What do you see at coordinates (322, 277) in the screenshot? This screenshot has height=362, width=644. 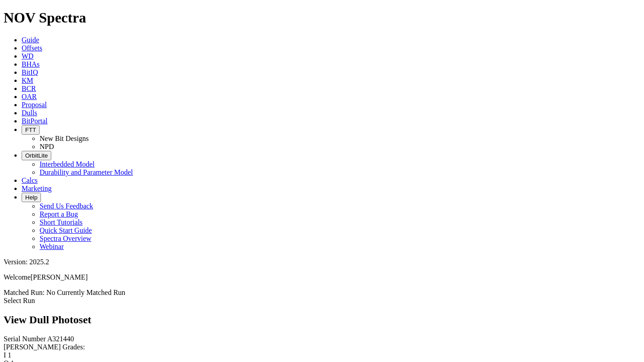 I see `p: Welcome` at bounding box center [322, 277].